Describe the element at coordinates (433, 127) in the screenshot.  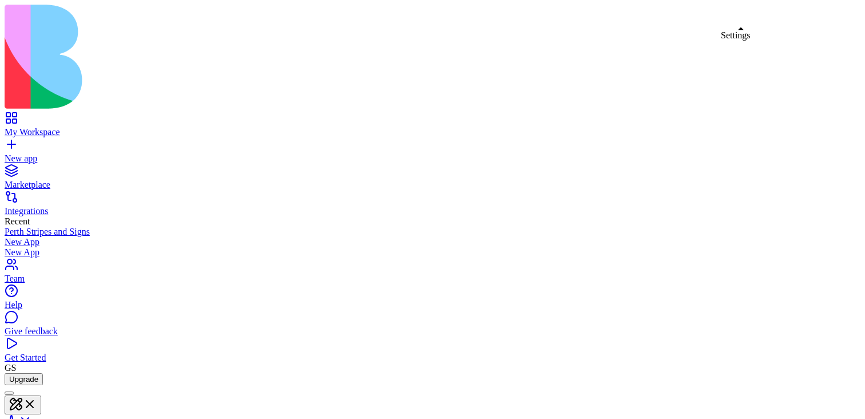
I see `a: My Workspace` at that location.